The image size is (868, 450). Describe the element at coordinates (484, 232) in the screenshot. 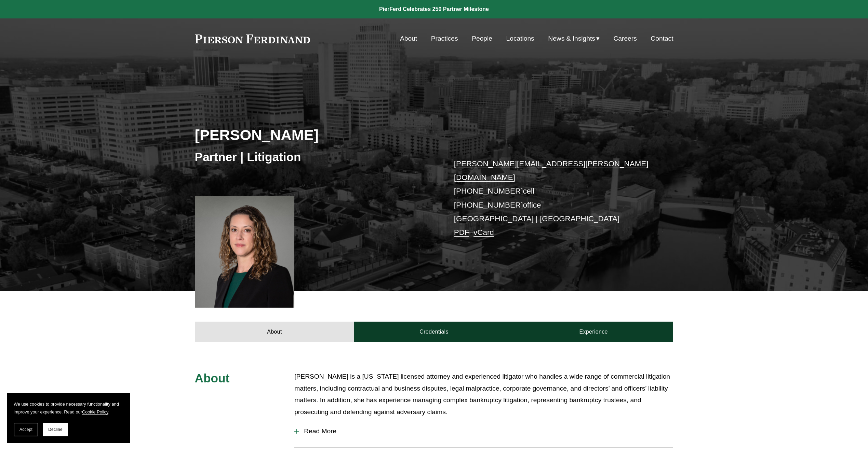

I see `a: vCard` at that location.